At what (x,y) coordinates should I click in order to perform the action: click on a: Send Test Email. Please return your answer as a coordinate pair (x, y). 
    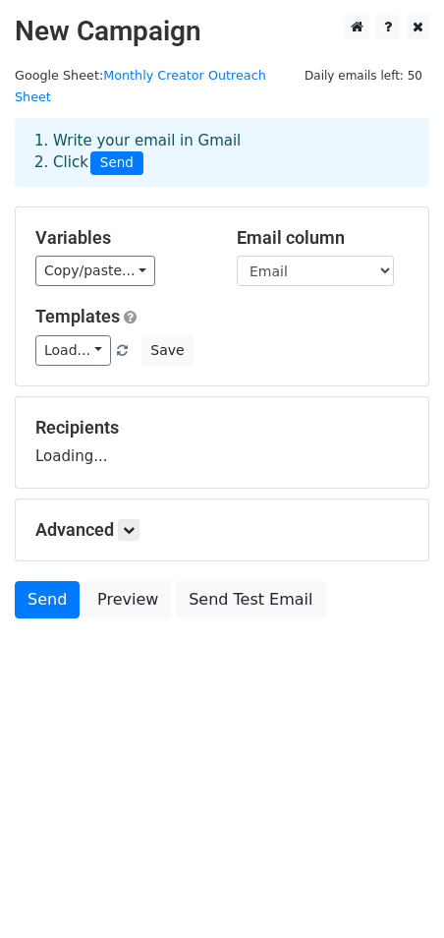
    Looking at the image, I should click on (251, 600).